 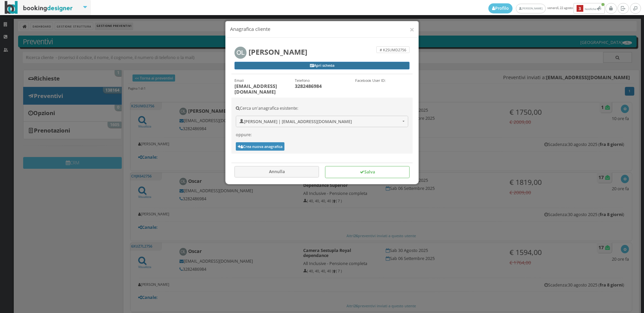 What do you see at coordinates (239, 80) in the screenshot?
I see `small: Email` at bounding box center [239, 80].